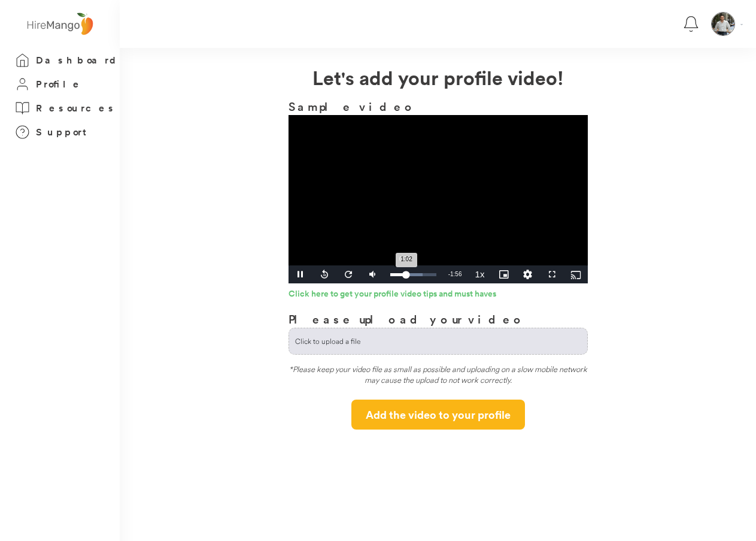  Describe the element at coordinates (438, 414) in the screenshot. I see `button: Add the video to your profile` at that location.